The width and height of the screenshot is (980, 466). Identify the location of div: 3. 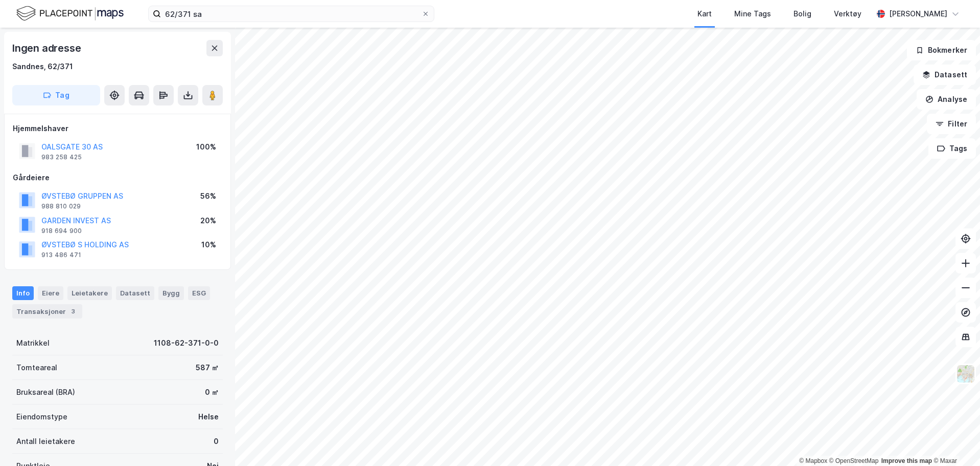
(73, 311).